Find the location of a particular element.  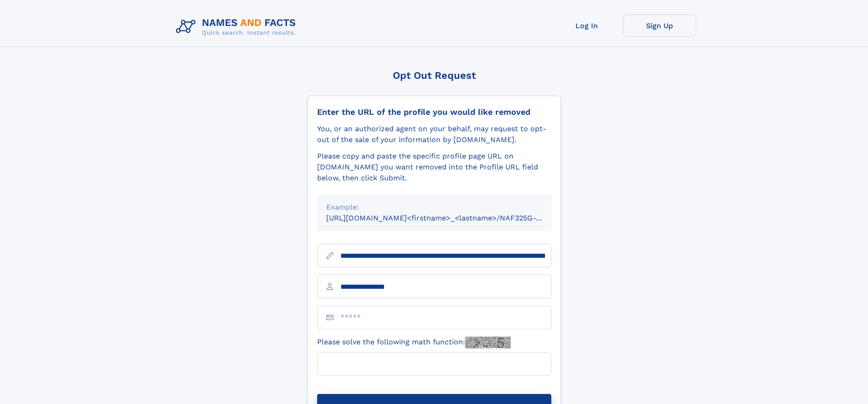

a: Sign Up is located at coordinates (660, 25).